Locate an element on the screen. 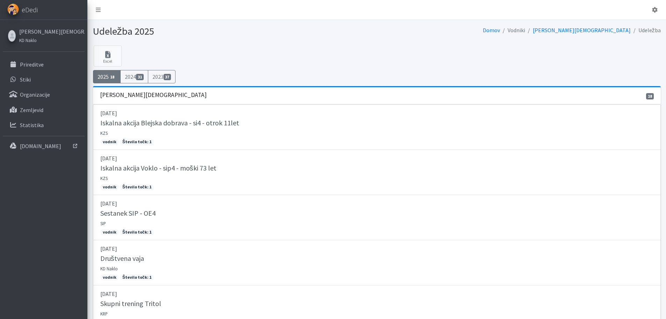 The image size is (666, 319). a: Excel is located at coordinates (108, 56).